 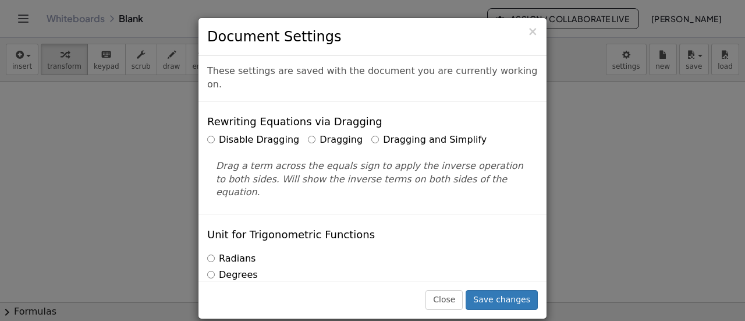 I want to click on input: Degrees, so click(x=211, y=274).